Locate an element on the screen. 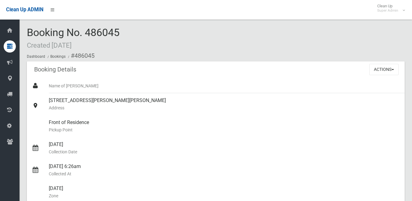  small: Collection Date is located at coordinates (224, 151).